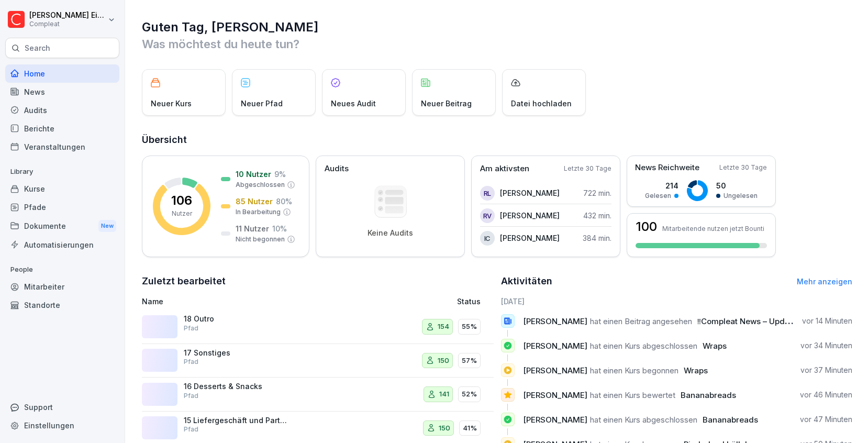  What do you see at coordinates (254, 201) in the screenshot?
I see `p: 85 Nutzer` at bounding box center [254, 201].